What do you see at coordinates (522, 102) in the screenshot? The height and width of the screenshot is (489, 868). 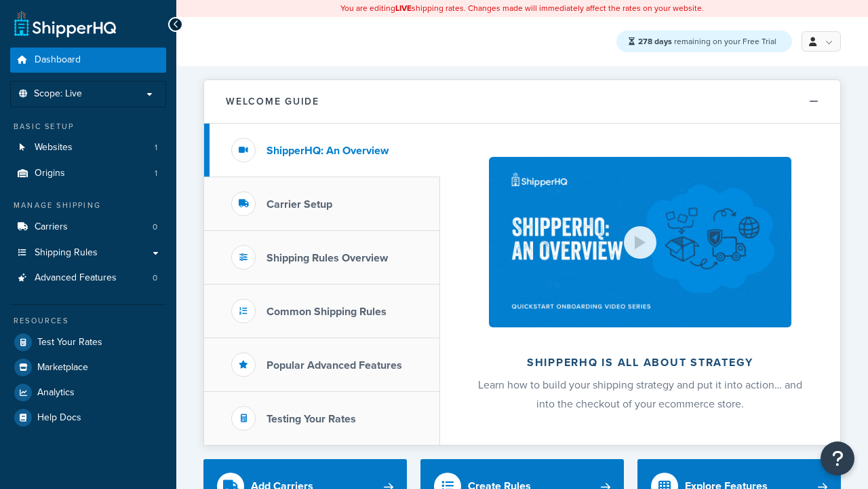 I see `button: Welcome Guide` at bounding box center [522, 102].